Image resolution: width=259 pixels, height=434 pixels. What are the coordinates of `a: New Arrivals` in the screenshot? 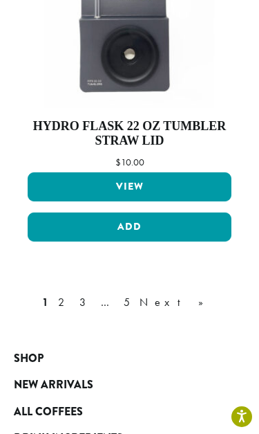 It's located at (129, 385).